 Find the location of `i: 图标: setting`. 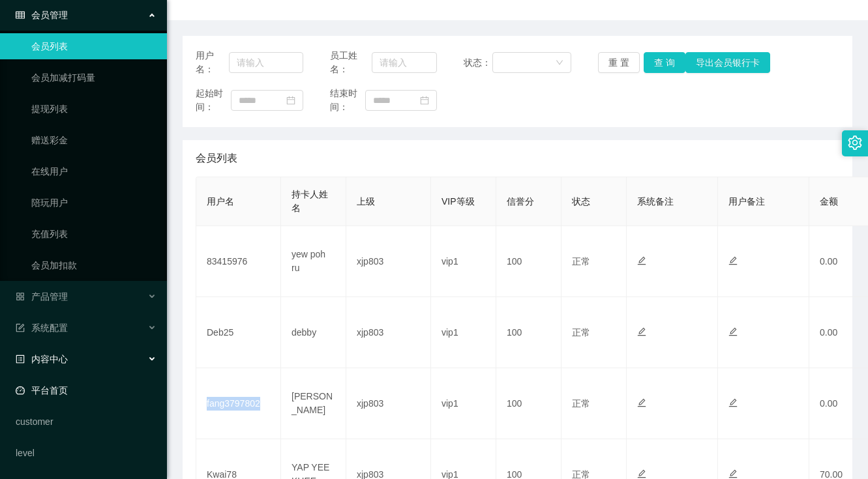

i: 图标: setting is located at coordinates (855, 143).